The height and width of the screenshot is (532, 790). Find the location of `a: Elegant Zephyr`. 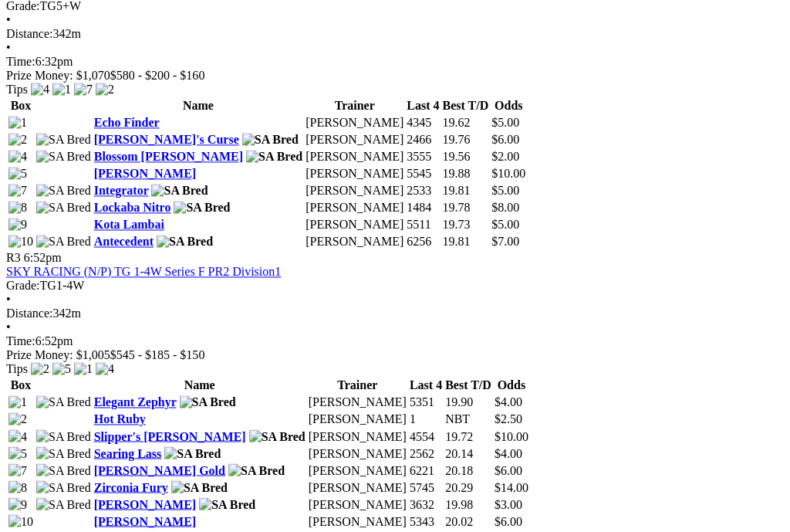

a: Elegant Zephyr is located at coordinates (135, 402).